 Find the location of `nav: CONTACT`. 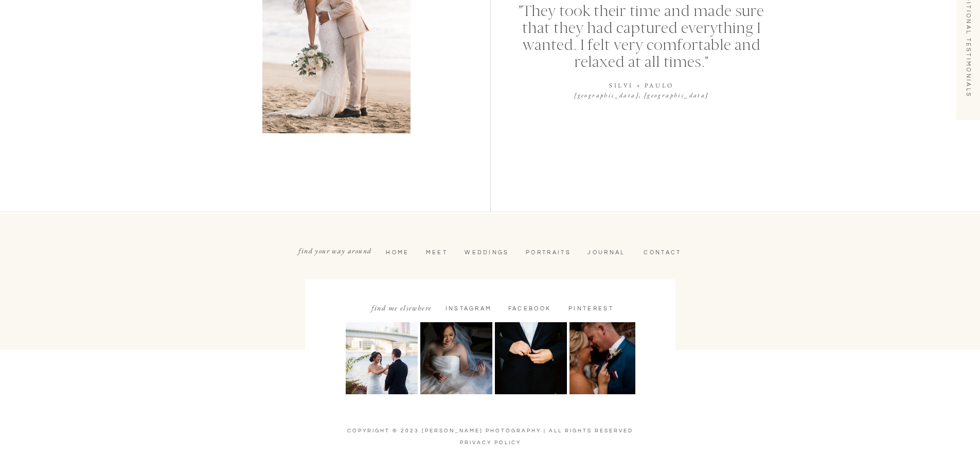

nav: CONTACT is located at coordinates (663, 252).